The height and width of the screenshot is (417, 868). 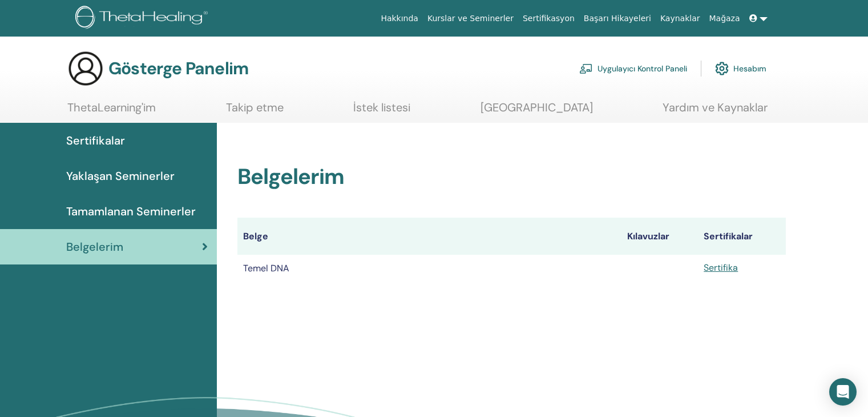 I want to click on a: Sertifika, so click(x=721, y=268).